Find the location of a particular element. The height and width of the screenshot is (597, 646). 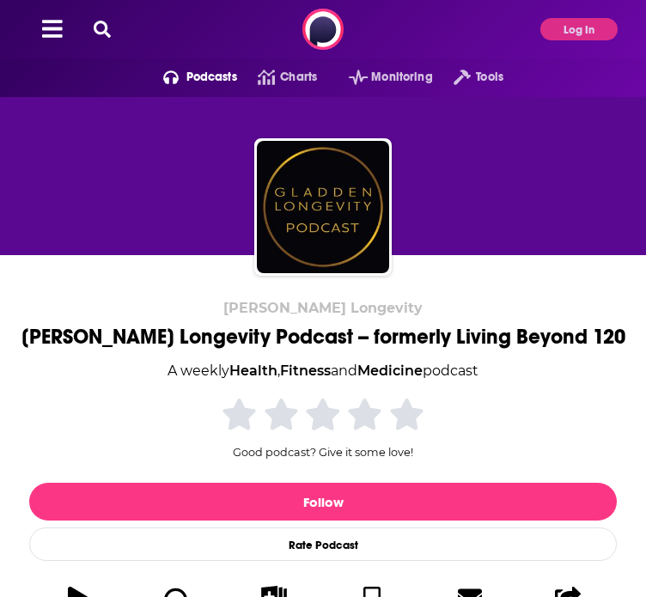

span: Good podcast? Give it some love! is located at coordinates (323, 452).